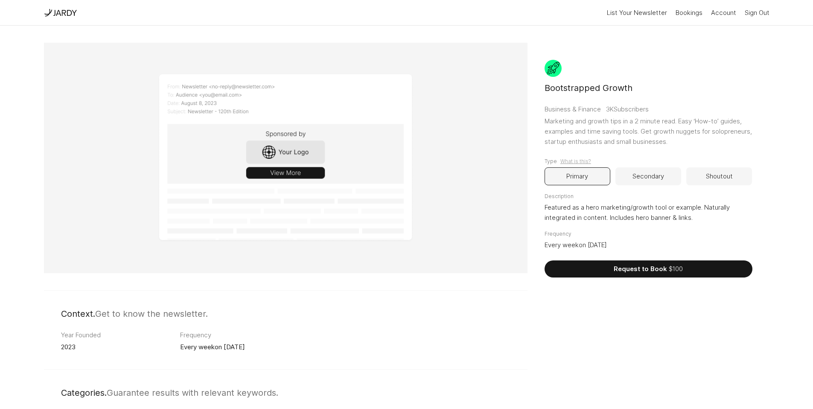 Image resolution: width=813 pixels, height=409 pixels. I want to click on button: What is this?, so click(576, 161).